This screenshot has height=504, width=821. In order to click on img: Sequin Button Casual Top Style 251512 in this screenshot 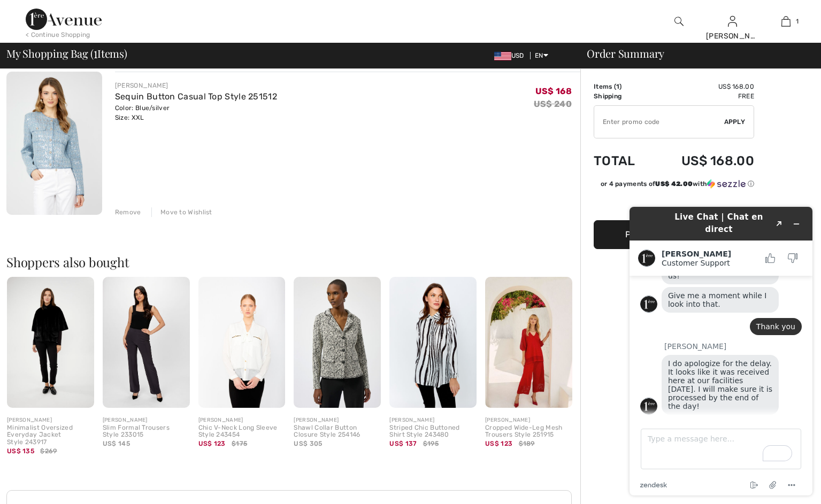, I will do `click(54, 143)`.